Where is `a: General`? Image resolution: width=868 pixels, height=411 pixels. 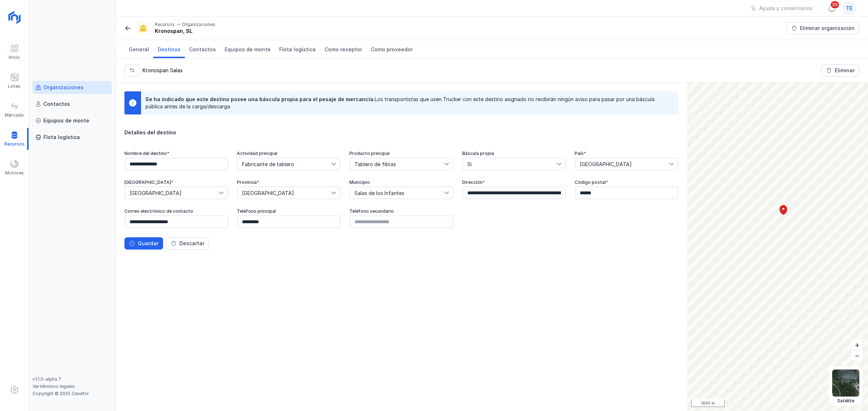
a: General is located at coordinates (139, 49).